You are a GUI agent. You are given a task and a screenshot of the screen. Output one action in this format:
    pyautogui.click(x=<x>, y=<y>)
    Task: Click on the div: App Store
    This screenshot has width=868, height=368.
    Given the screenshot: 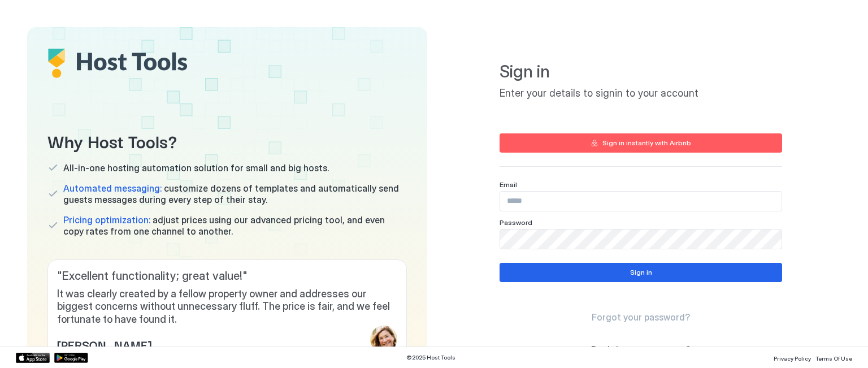 What is the action you would take?
    pyautogui.click(x=33, y=358)
    